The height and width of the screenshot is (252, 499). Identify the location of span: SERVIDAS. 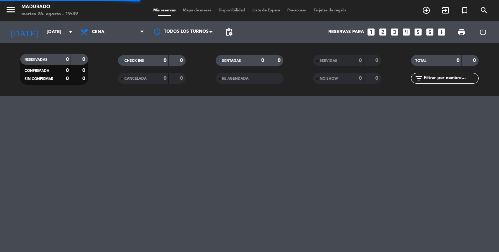
(328, 61).